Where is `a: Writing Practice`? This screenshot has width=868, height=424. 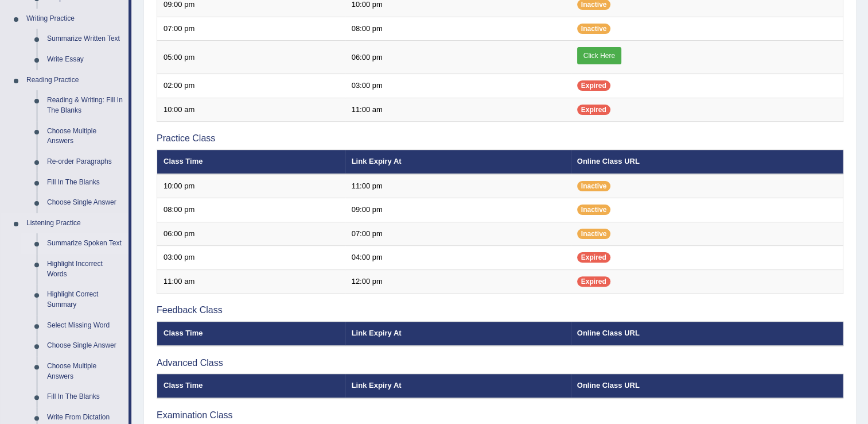
a: Writing Practice is located at coordinates (74, 19).